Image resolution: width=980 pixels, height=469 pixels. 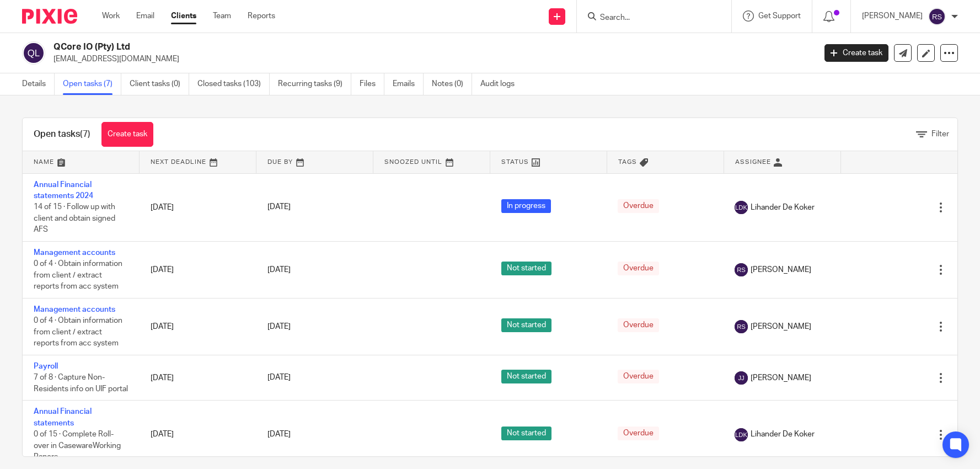 What do you see at coordinates (92, 84) in the screenshot?
I see `a: Open tasks (7)` at bounding box center [92, 84].